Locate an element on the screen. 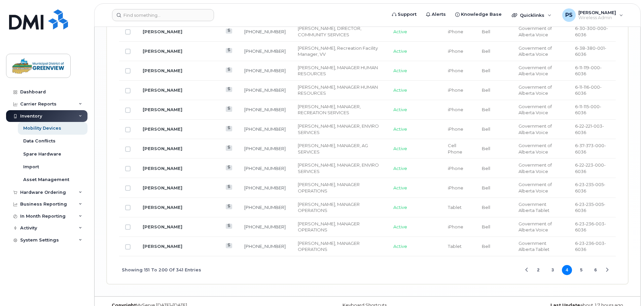  span: 6-38-380-001-6036 is located at coordinates (590, 51).